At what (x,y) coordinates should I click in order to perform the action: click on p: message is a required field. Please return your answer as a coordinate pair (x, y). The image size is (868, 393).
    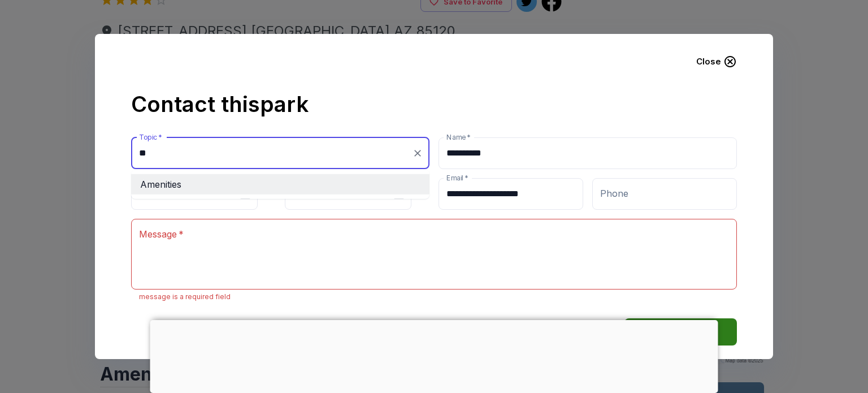
    Looking at the image, I should click on (434, 297).